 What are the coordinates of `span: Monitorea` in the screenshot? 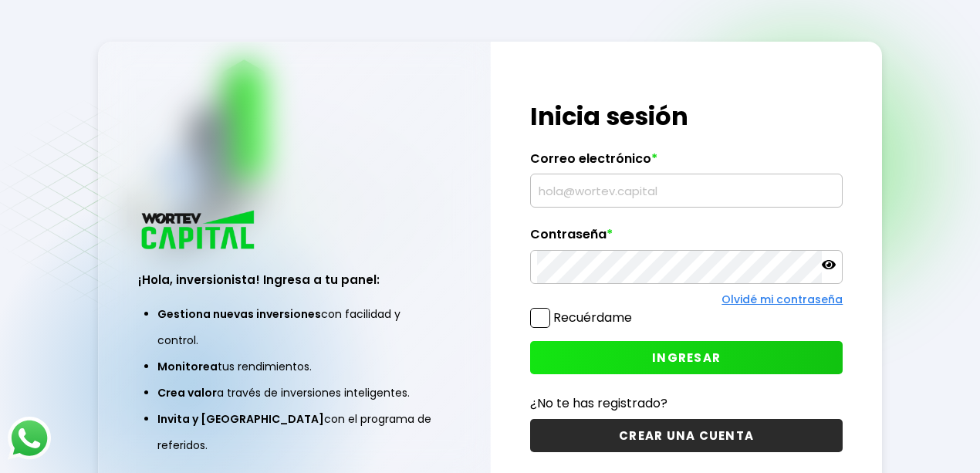 It's located at (187, 367).